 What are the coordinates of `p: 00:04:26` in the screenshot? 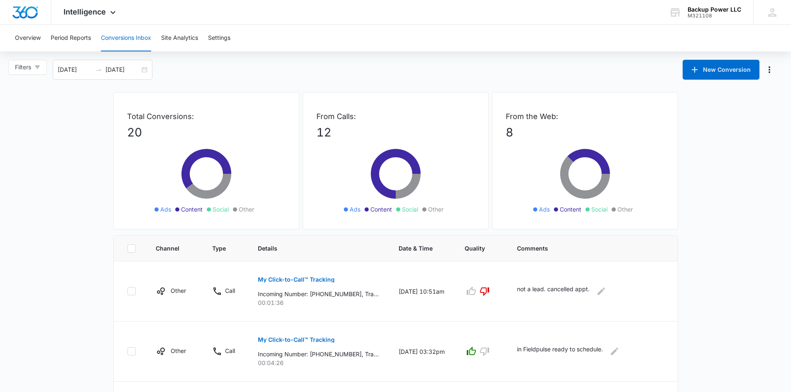 It's located at (318, 363).